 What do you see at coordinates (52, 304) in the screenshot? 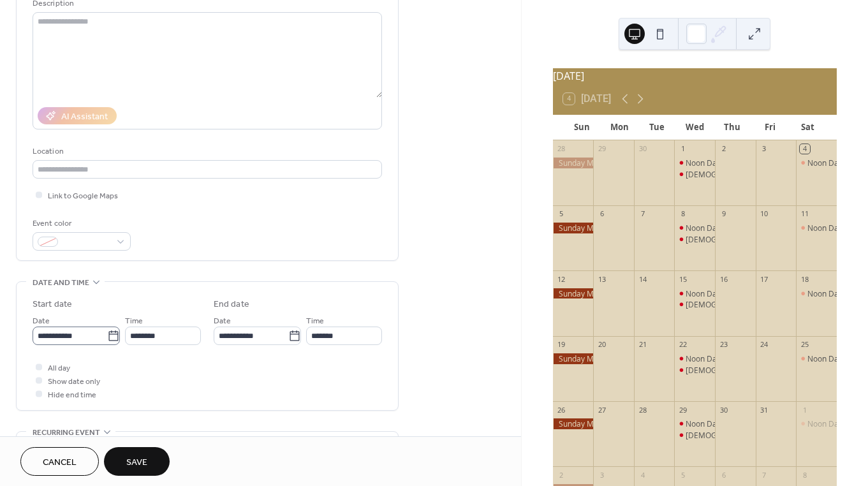
I see `div: Start date` at bounding box center [52, 304].